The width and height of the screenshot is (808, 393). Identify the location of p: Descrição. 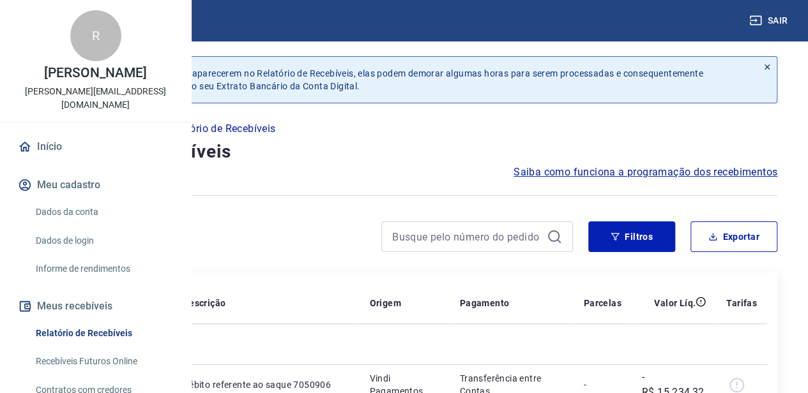
(204, 303).